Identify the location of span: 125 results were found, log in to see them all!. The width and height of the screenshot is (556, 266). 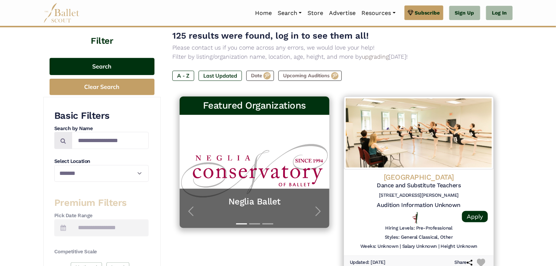
(270, 36).